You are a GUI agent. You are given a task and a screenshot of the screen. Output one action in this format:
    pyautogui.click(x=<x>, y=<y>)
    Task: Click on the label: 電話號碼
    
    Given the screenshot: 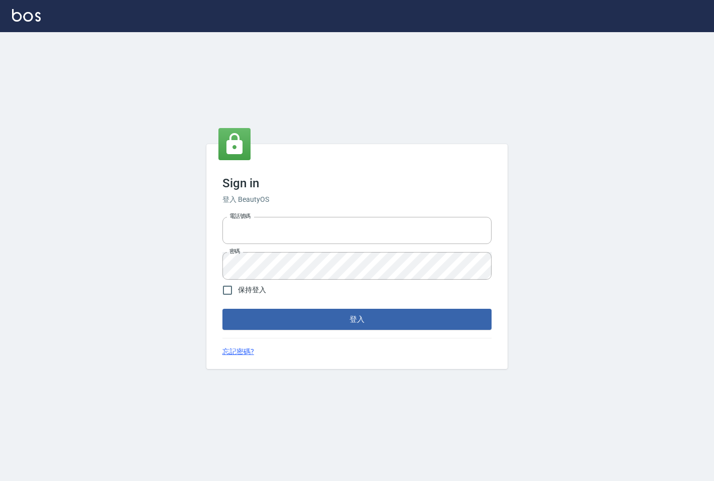 What is the action you would take?
    pyautogui.click(x=240, y=216)
    